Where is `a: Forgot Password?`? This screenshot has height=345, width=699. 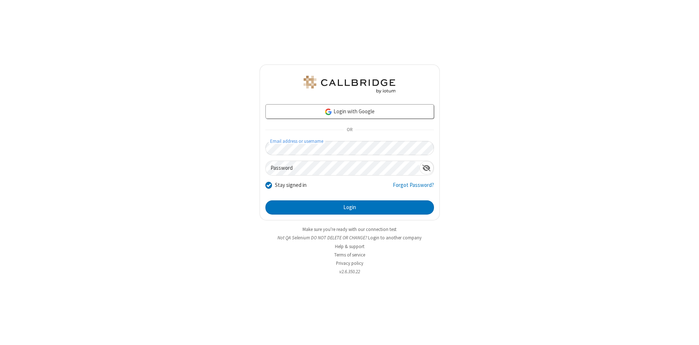 a: Forgot Password? is located at coordinates (413, 188).